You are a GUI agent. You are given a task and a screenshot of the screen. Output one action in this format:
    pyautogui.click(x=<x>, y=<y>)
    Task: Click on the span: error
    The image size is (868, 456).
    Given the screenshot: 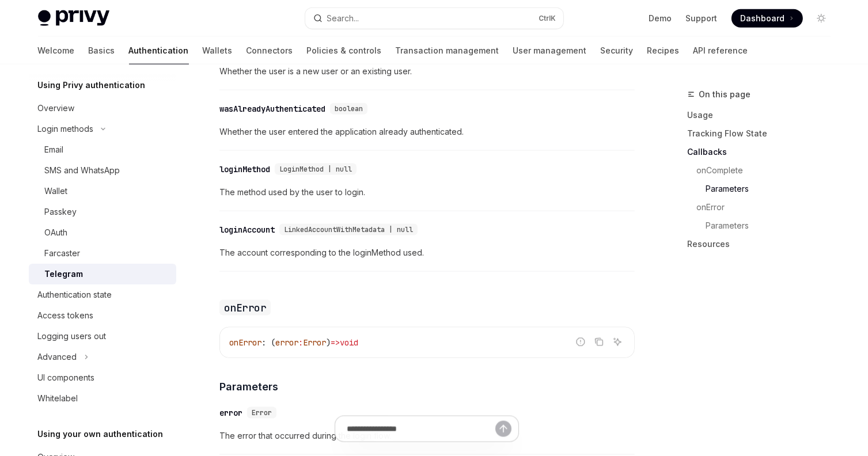 What is the action you would take?
    pyautogui.click(x=287, y=342)
    